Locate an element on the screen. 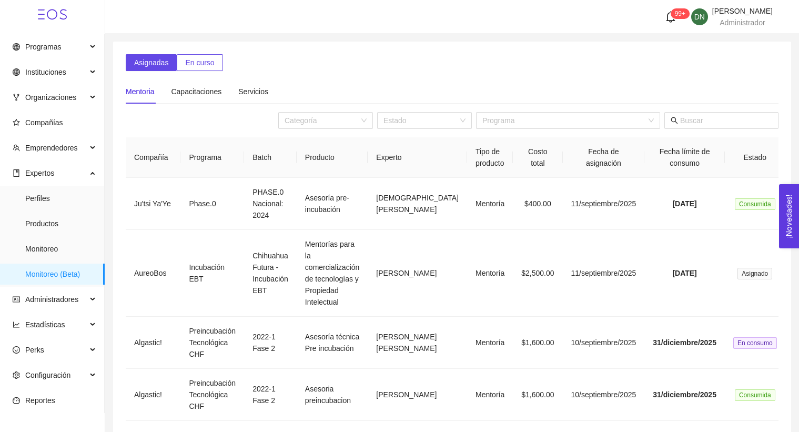 This screenshot has width=799, height=432. button: Open Feedback Widget is located at coordinates (789, 216).